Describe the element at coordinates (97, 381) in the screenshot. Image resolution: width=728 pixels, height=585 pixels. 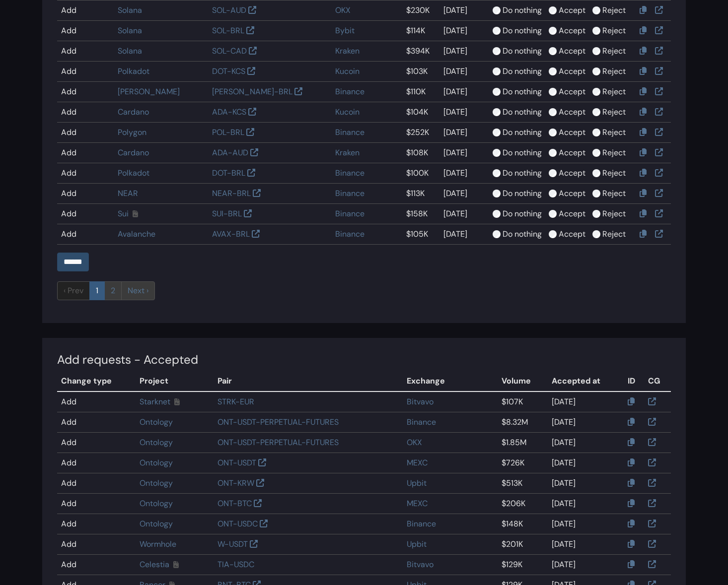
I see `th: Change type` at that location.